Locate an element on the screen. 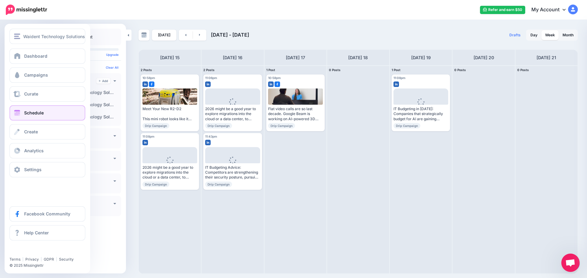 This screenshot has height=278, width=587. img: menu.png is located at coordinates (17, 36).